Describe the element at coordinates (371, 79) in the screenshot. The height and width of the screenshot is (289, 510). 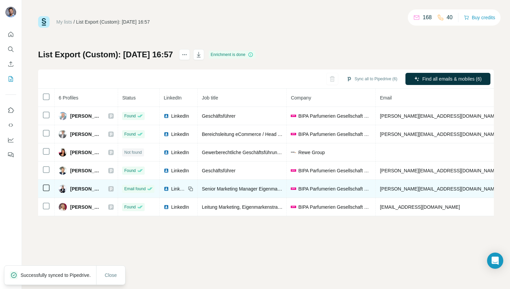
I see `button: Sync all to Pipedrive (6)` at that location.